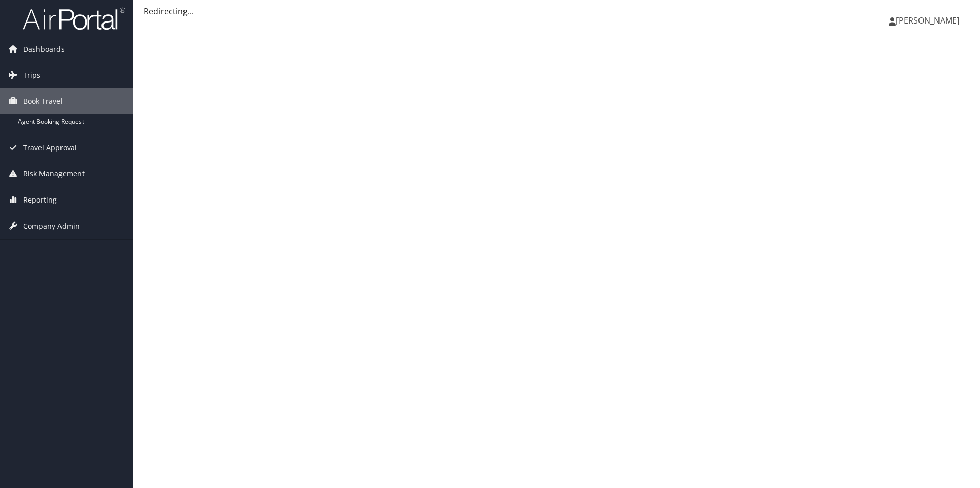 This screenshot has width=980, height=488. I want to click on span: Trips, so click(32, 75).